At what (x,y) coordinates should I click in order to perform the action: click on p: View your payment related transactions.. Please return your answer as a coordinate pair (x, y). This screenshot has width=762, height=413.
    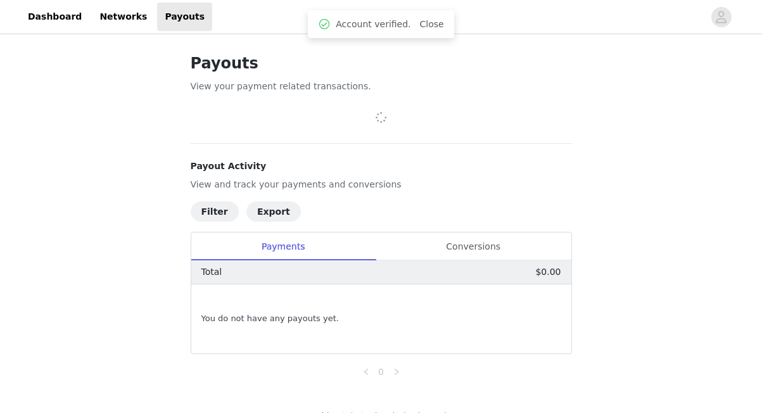
    Looking at the image, I should click on (381, 86).